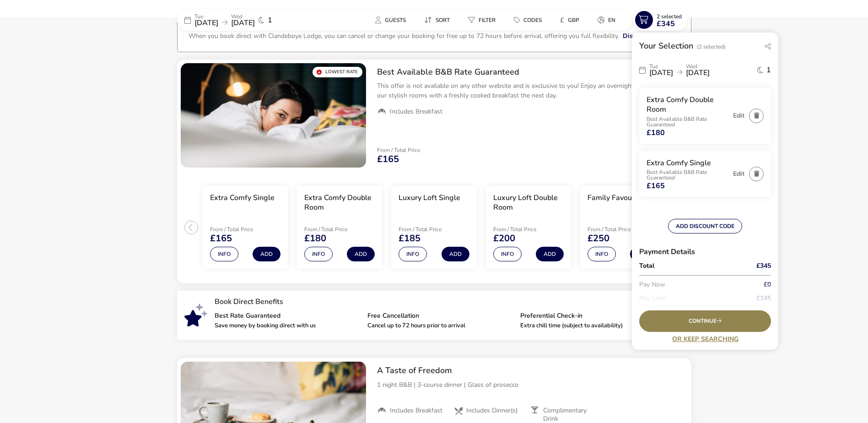  Describe the element at coordinates (706, 321) in the screenshot. I see `div: Continue` at that location.